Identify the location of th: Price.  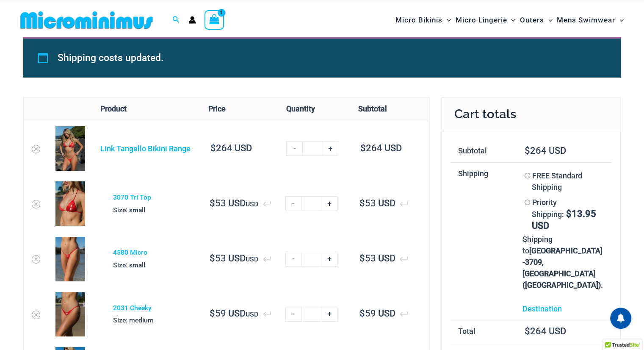
(240, 109).